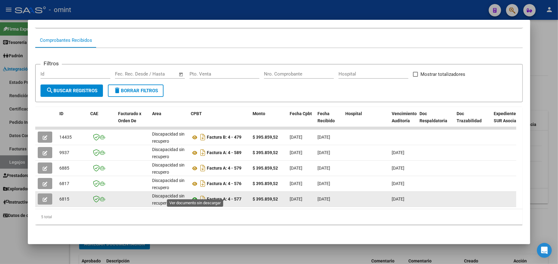  What do you see at coordinates (544, 250) in the screenshot?
I see `div: Open Intercom Messenger` at bounding box center [544, 250].